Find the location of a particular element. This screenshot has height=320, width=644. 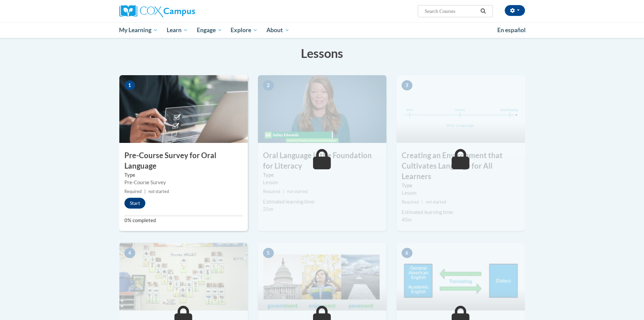

div: Main menu is located at coordinates (322, 30).